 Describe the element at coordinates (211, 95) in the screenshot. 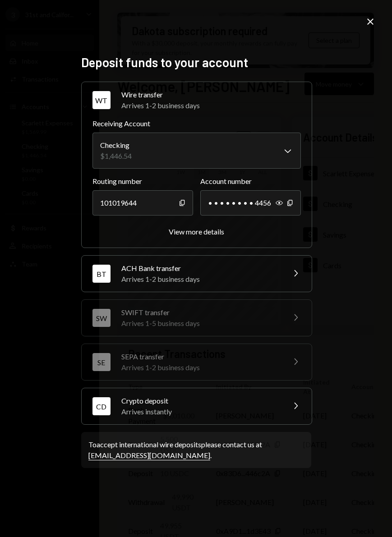

I see `div: Wire transfer` at that location.